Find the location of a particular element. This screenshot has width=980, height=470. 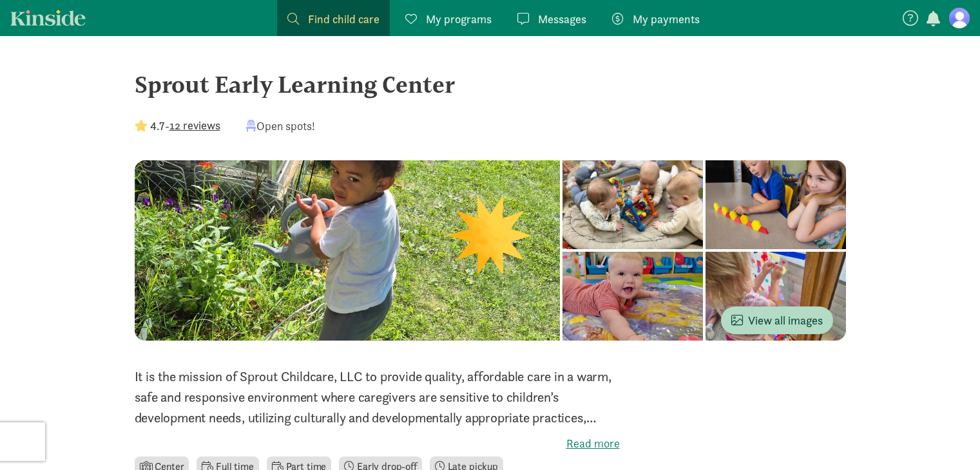

a: Kinside is located at coordinates (48, 18).